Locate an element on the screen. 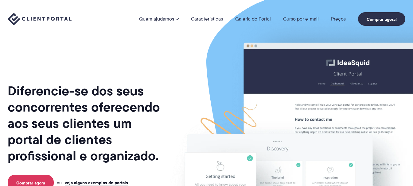  font: Quem ajudamos is located at coordinates (157, 19).